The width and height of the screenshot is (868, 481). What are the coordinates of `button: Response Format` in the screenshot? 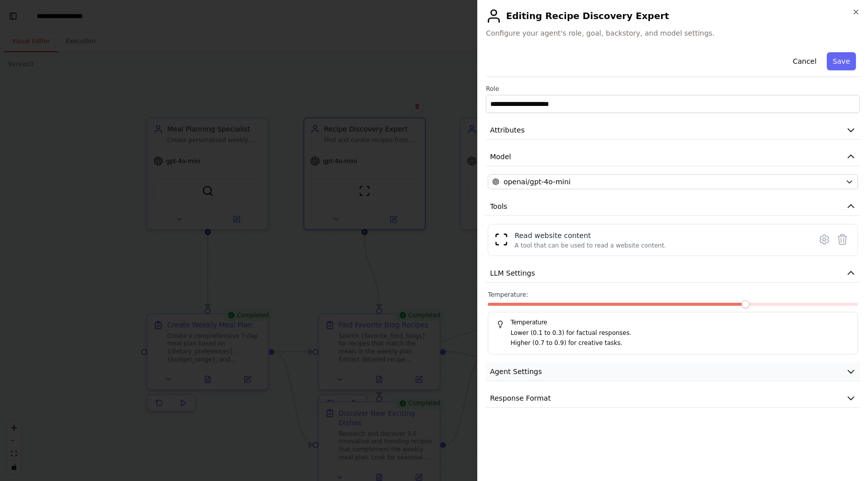 It's located at (673, 399).